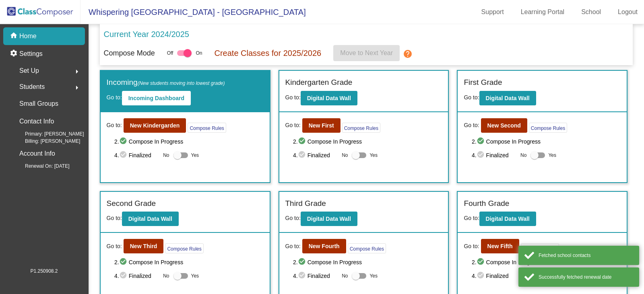  What do you see at coordinates (504, 125) in the screenshot?
I see `b: New Second` at bounding box center [504, 125].